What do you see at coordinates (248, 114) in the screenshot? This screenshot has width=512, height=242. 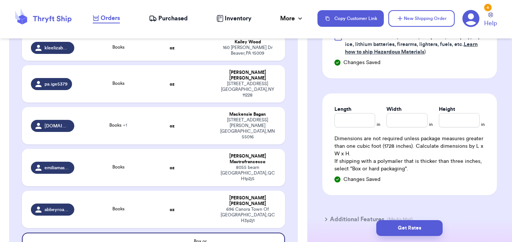 I see `div: Mackensie Bagan` at bounding box center [248, 114].